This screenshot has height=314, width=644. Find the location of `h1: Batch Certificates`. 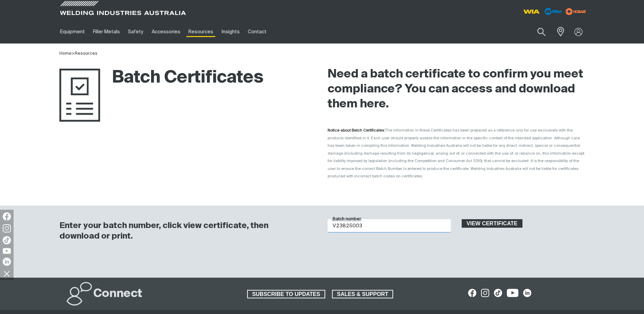

h1: Batch Certificates is located at coordinates (162, 78).